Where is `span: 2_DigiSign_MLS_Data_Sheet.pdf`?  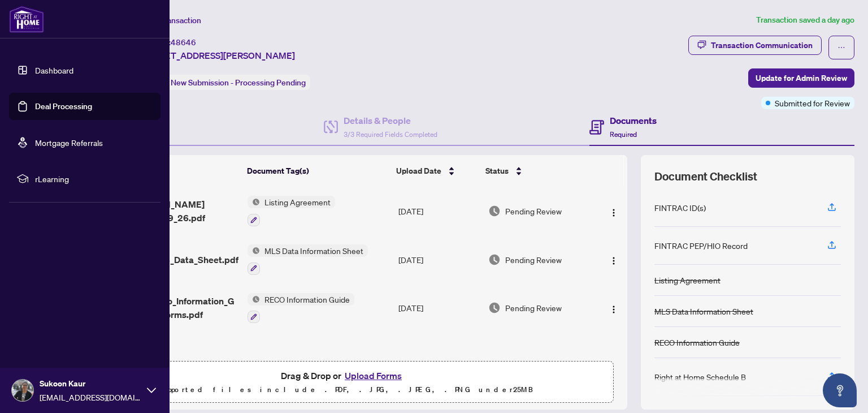 span: 2_DigiSign_MLS_Data_Sheet.pdf is located at coordinates (171, 259).